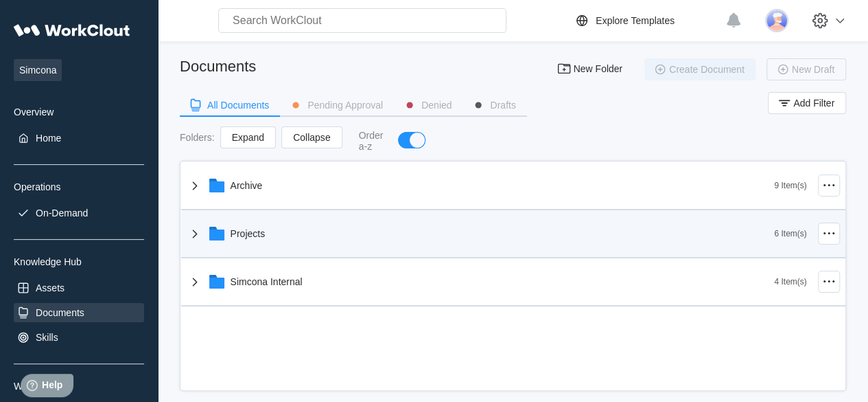  I want to click on button: Pending Approval, so click(337, 105).